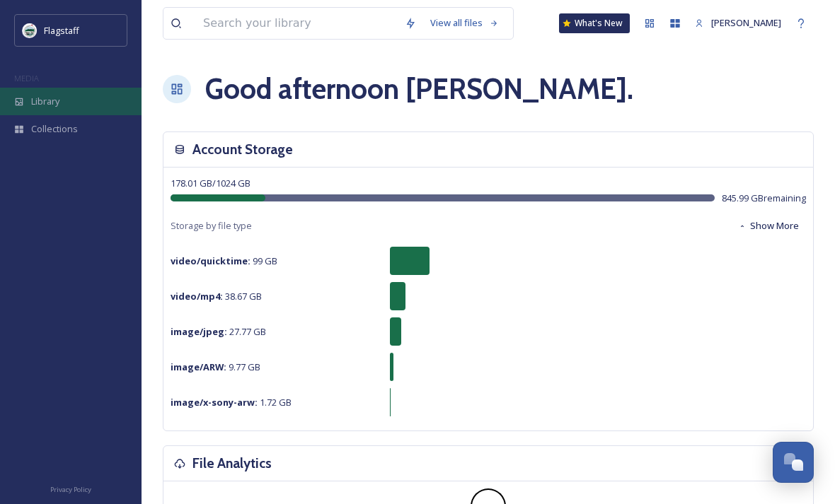  What do you see at coordinates (45, 101) in the screenshot?
I see `span: Library` at bounding box center [45, 101].